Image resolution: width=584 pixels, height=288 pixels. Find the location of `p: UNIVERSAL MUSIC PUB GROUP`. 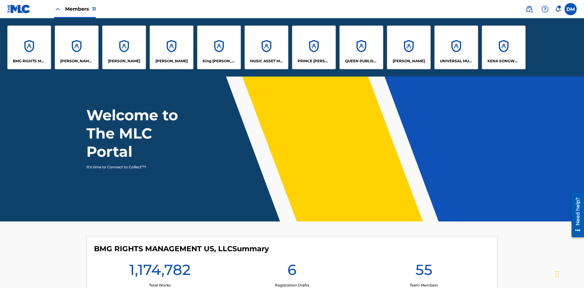

p: UNIVERSAL MUSIC PUB GROUP is located at coordinates (456, 61).